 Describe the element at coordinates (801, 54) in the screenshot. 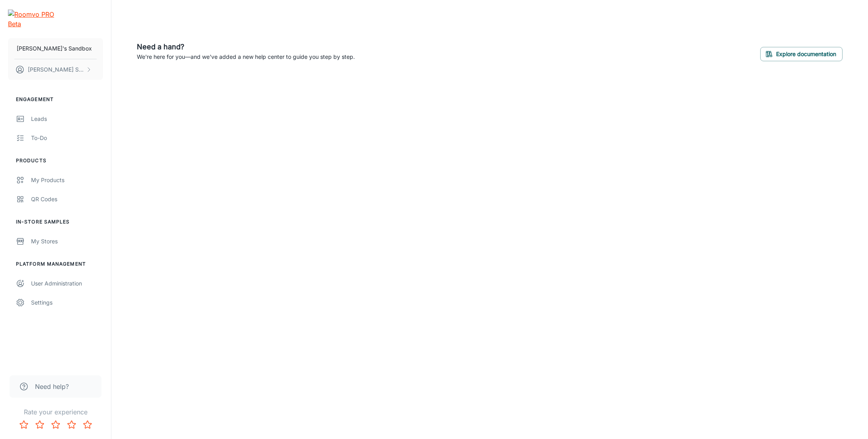

I see `a: Explore documentation` at that location.